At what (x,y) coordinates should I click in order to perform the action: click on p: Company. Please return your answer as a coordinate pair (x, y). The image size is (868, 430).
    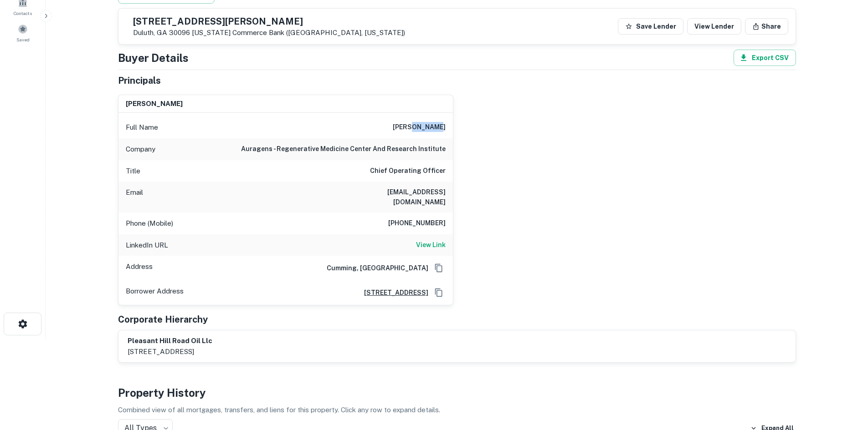
    Looking at the image, I should click on (140, 150).